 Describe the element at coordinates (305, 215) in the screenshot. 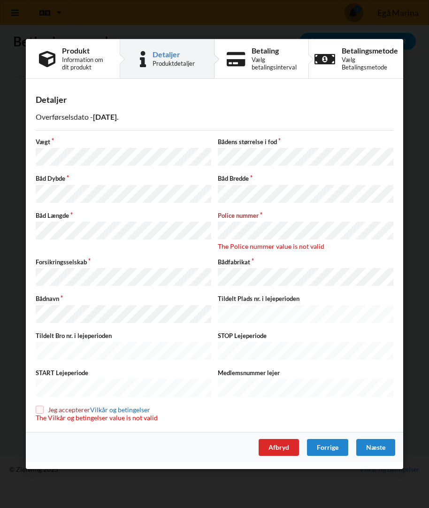

I see `label: Police nummer` at that location.